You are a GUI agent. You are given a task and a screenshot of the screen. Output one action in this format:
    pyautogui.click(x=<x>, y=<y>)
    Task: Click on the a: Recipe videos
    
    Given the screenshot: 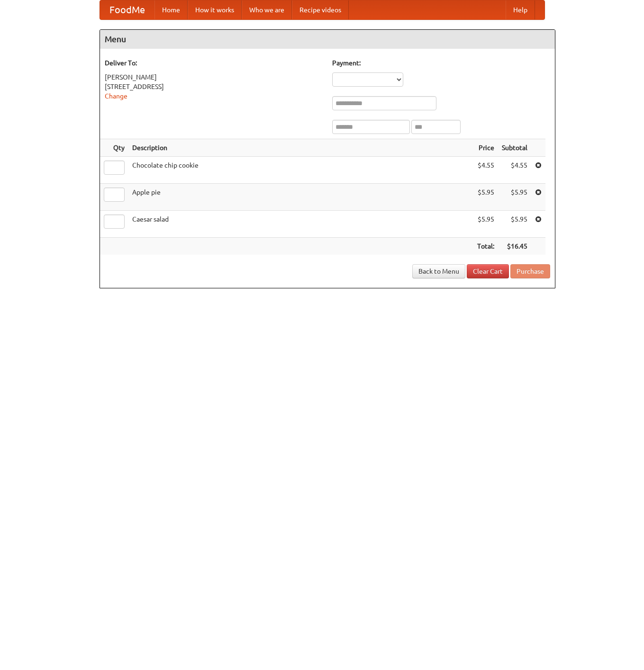 What is the action you would take?
    pyautogui.click(x=320, y=10)
    